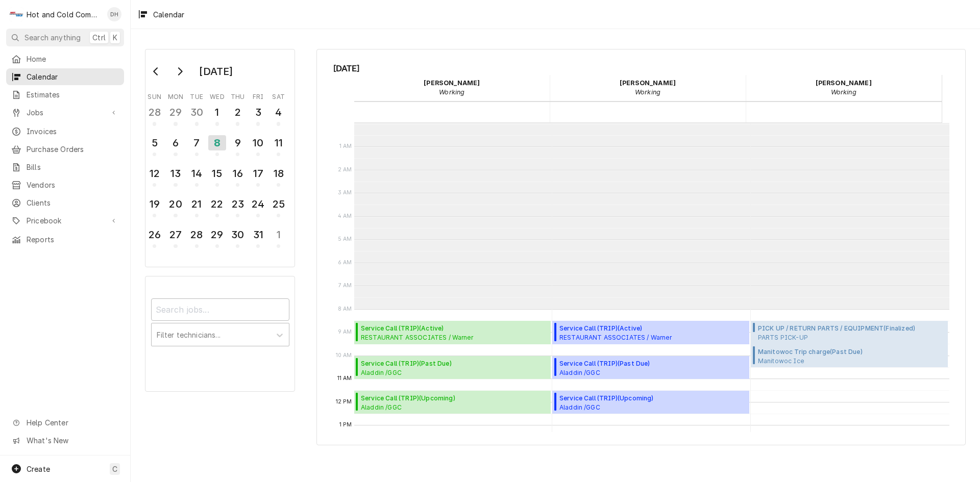 The image size is (980, 482). Describe the element at coordinates (821, 352) in the screenshot. I see `span: Manitowoc Trip charge ( Past Due )` at that location.